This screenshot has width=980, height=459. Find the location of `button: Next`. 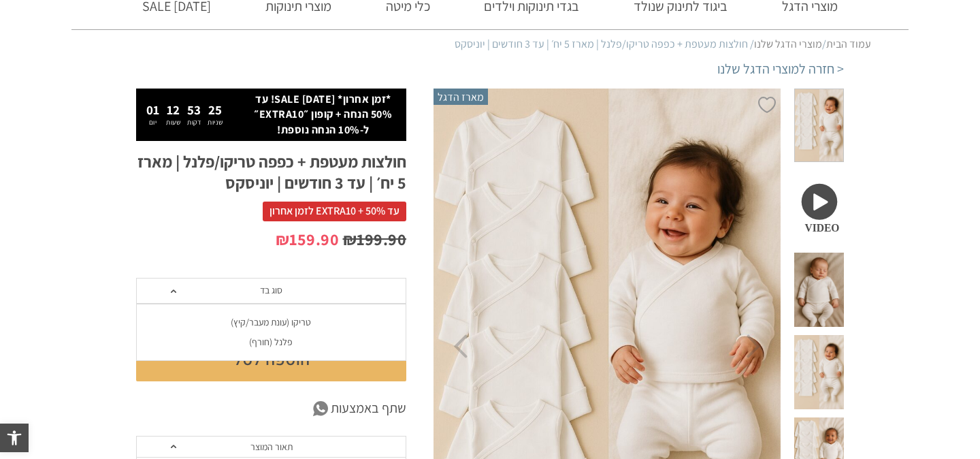

button: Next is located at coordinates (753, 346).